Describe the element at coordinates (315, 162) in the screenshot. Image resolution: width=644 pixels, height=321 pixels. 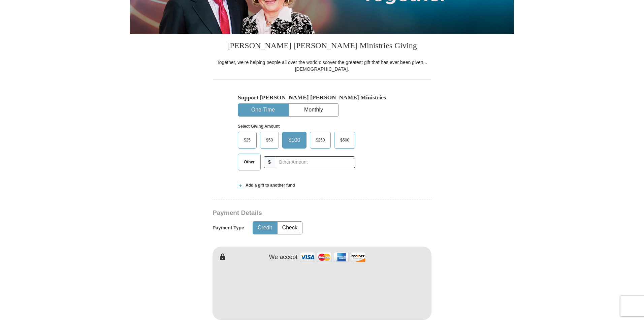
I see `input: Other Amount` at that location.